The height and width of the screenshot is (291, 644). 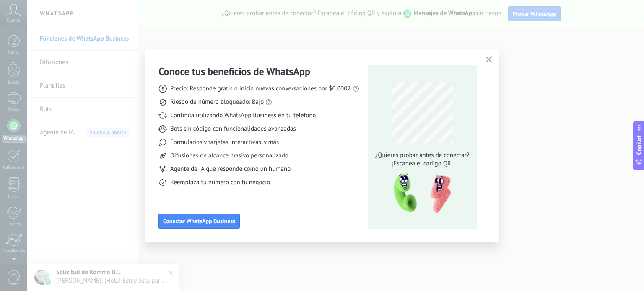 What do you see at coordinates (224, 142) in the screenshot?
I see `span: Formularios y tarjetas interactivas, y más` at bounding box center [224, 142].